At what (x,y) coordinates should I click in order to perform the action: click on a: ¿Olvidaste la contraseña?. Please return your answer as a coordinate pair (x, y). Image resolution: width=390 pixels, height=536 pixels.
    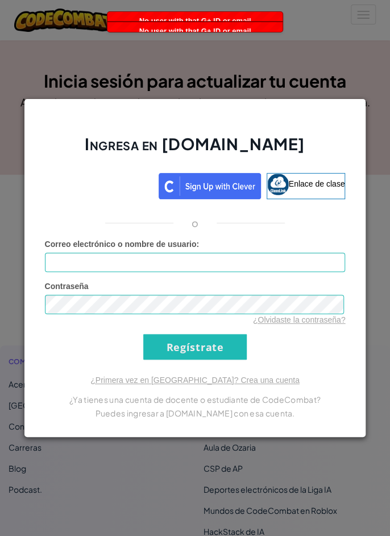
    Looking at the image, I should click on (299, 320).